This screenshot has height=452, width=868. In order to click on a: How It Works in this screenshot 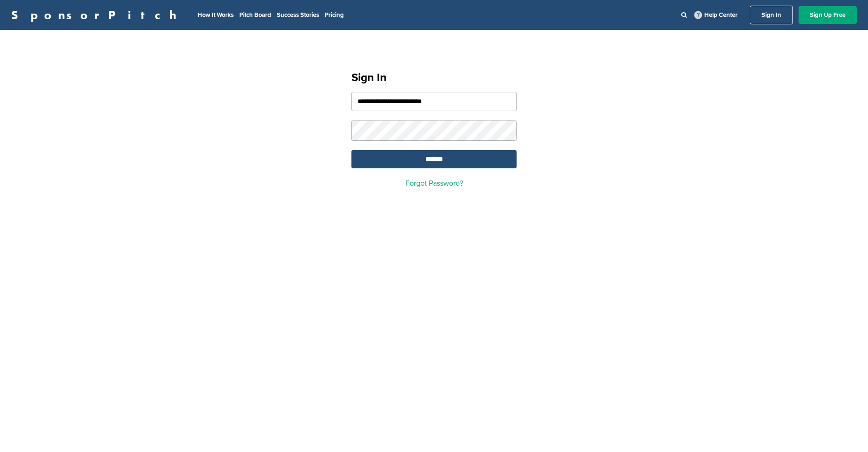, I will do `click(215, 15)`.